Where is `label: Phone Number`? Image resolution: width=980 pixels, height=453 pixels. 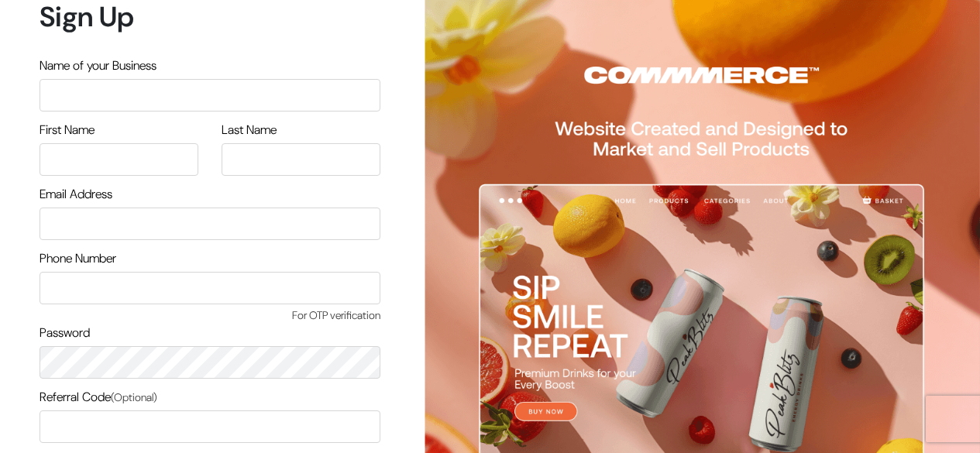 label: Phone Number is located at coordinates (77, 259).